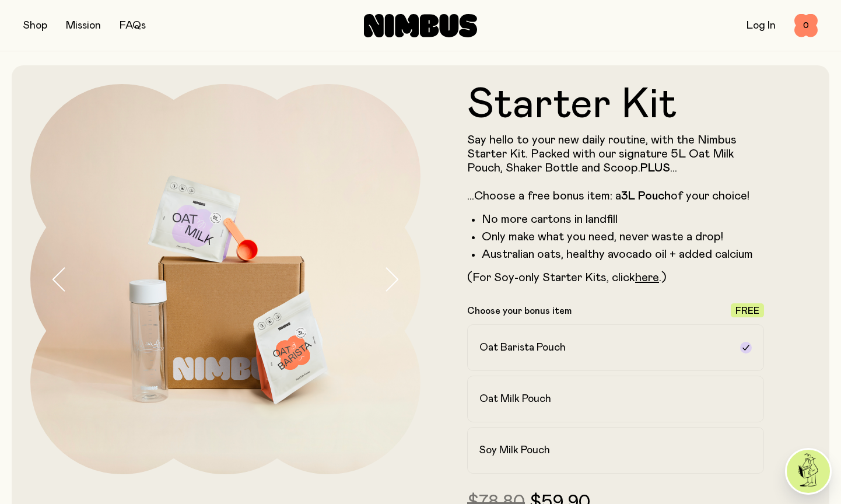 This screenshot has height=504, width=841. I want to click on h1: Starter Kit, so click(615, 105).